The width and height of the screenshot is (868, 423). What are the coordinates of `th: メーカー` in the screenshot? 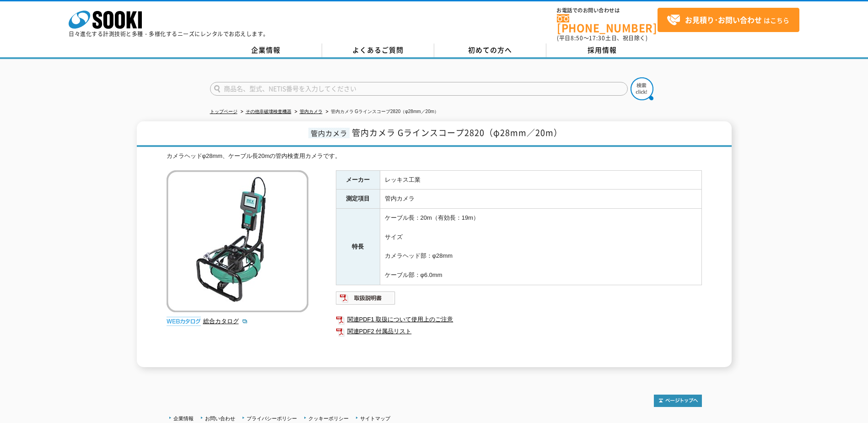 It's located at (358, 180).